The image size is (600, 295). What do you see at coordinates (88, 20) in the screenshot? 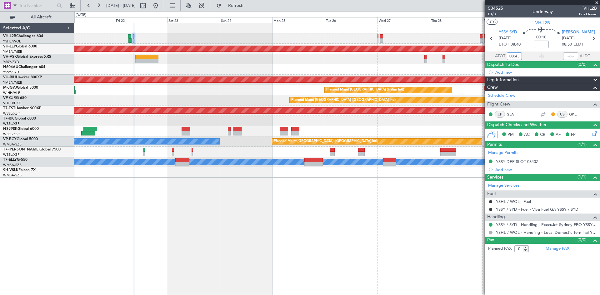
I see `div: Thu 21` at bounding box center [88, 20].